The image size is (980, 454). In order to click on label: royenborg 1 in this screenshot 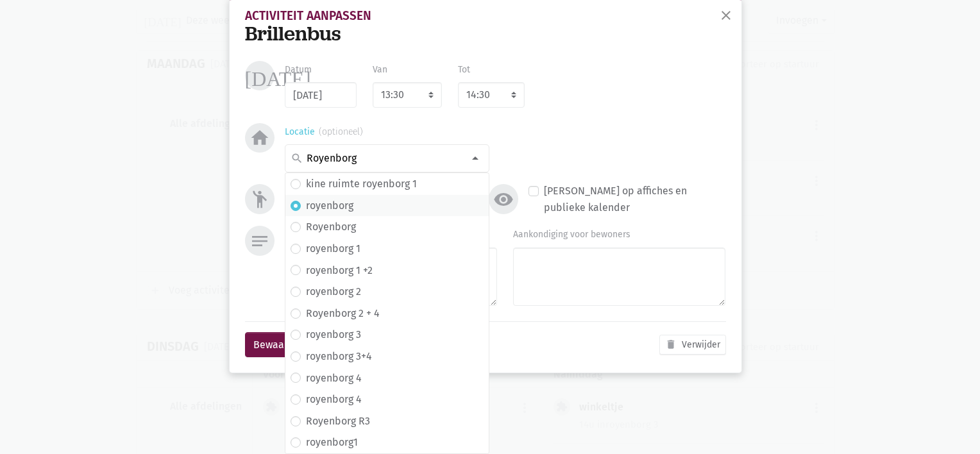, I will do `click(333, 248)`.